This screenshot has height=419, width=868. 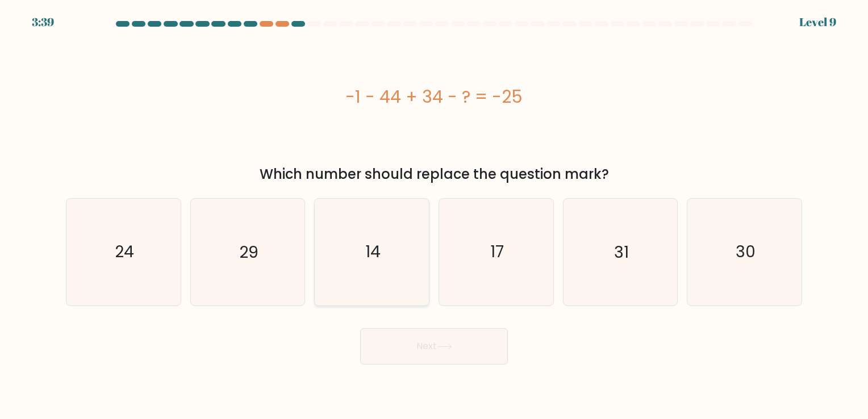 I want to click on text: 31, so click(x=622, y=252).